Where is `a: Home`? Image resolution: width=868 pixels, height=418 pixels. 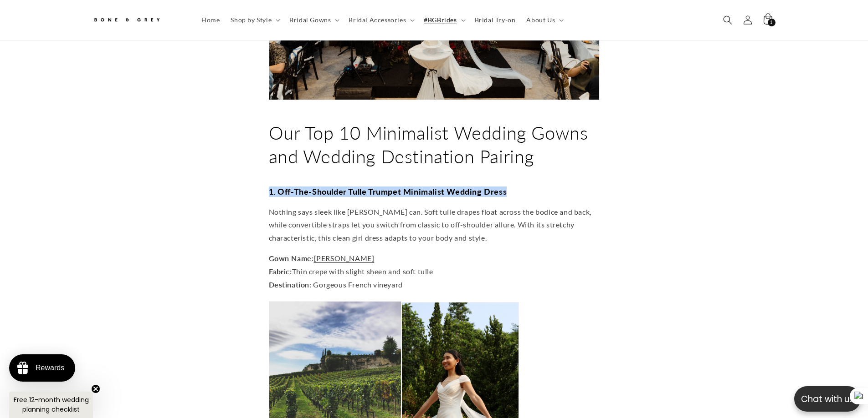 a: Home is located at coordinates (211, 20).